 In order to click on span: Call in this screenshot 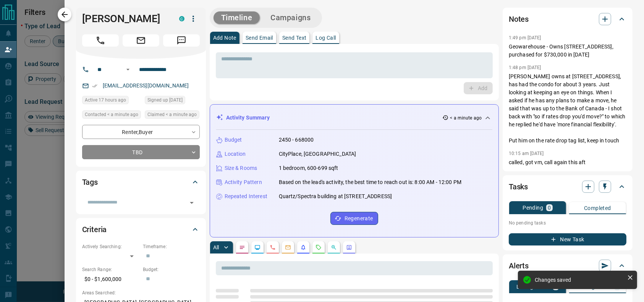, I will do `click(100, 40)`.